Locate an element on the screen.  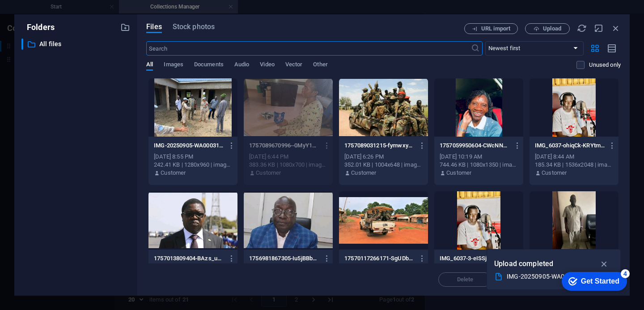
i: Close is located at coordinates (615, 28).